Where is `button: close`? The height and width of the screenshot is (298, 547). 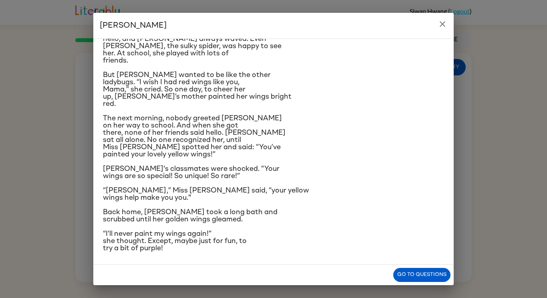 button: close is located at coordinates (443, 24).